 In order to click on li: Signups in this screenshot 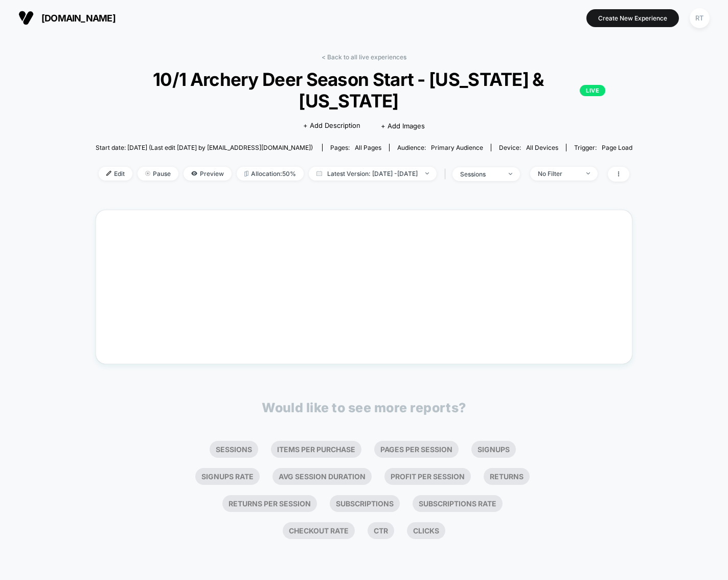, I will do `click(493, 449)`.